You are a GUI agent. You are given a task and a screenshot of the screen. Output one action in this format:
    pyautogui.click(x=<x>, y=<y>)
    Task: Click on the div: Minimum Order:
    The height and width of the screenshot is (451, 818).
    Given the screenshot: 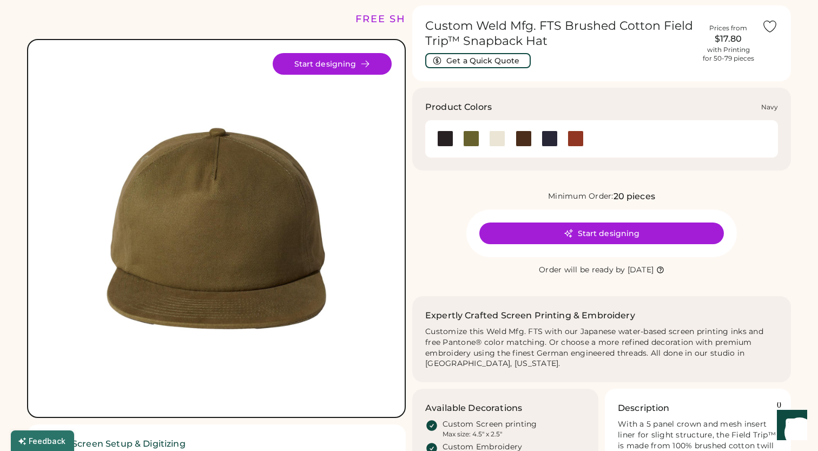 What is the action you would take?
    pyautogui.click(x=580, y=196)
    